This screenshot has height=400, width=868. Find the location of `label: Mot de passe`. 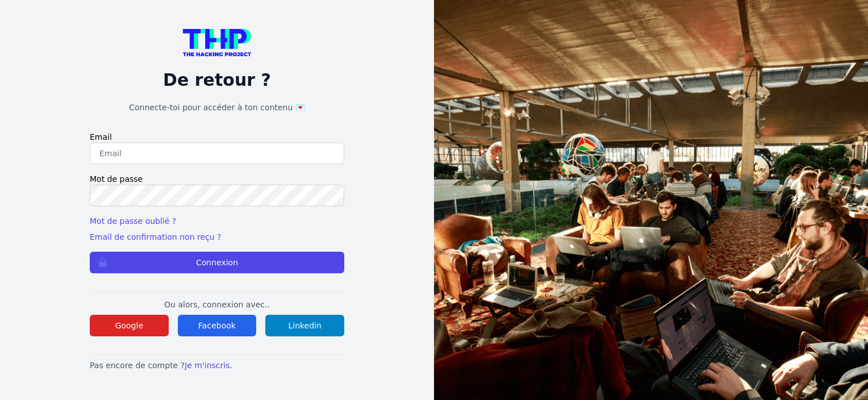

label: Mot de passe is located at coordinates (217, 179).